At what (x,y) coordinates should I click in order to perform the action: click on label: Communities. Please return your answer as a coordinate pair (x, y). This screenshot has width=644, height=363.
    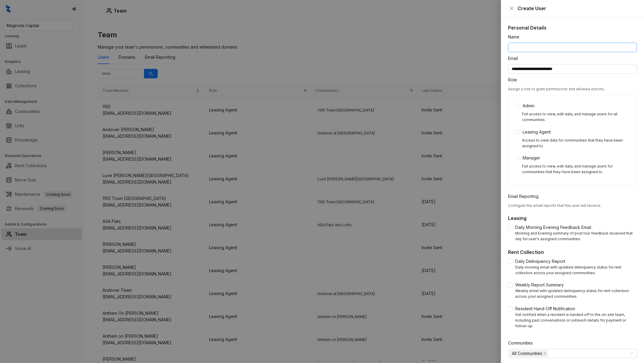
    Looking at the image, I should click on (523, 343).